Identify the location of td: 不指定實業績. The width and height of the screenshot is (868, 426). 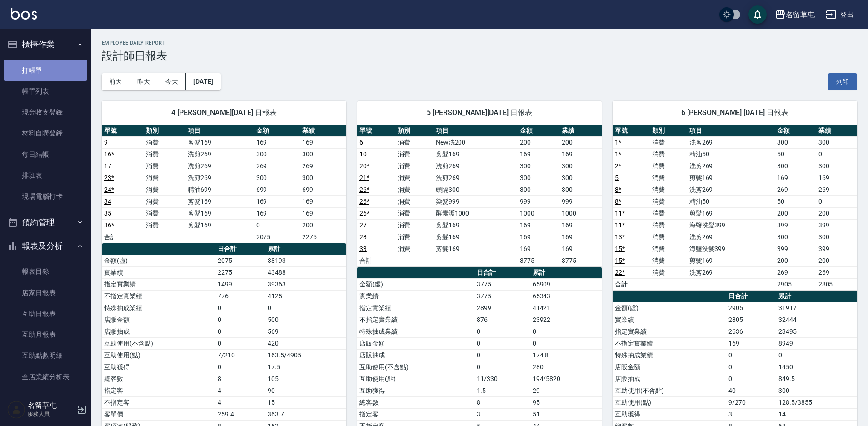
(669, 343).